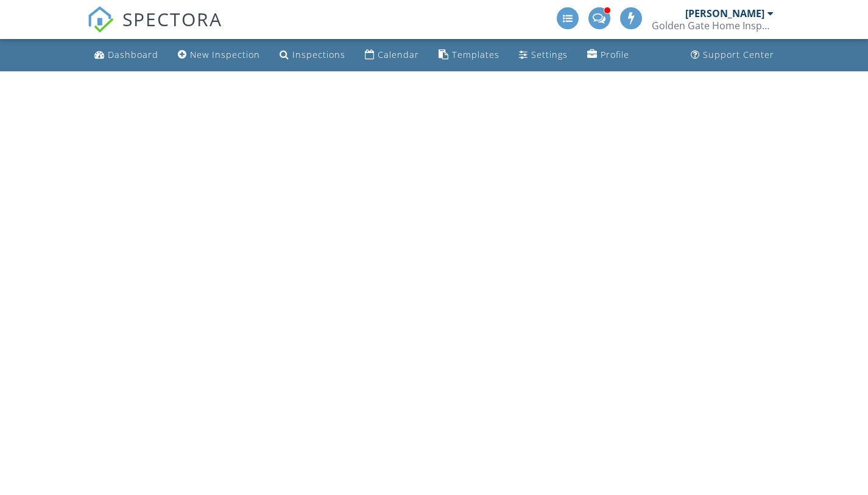  Describe the element at coordinates (476, 54) in the screenshot. I see `div: Templates` at that location.